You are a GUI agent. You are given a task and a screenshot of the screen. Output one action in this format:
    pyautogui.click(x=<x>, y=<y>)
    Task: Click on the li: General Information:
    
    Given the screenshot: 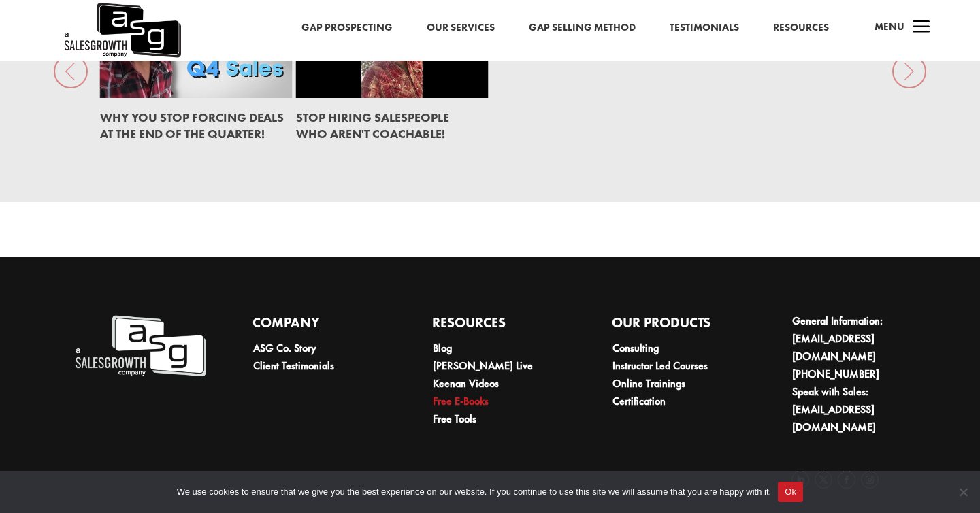 What is the action you would take?
    pyautogui.click(x=858, y=339)
    